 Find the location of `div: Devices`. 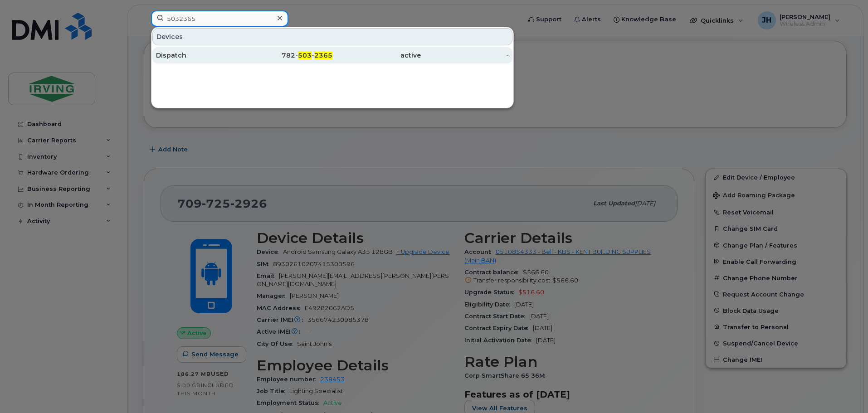

div: Devices is located at coordinates (333, 37).